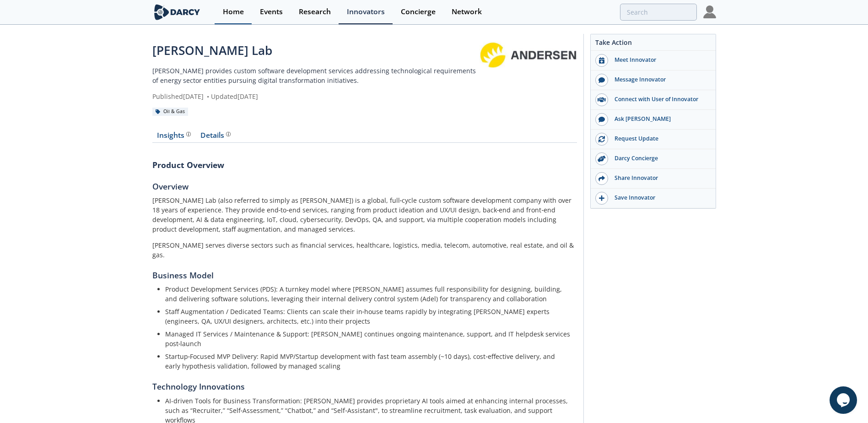 This screenshot has width=868, height=423. Describe the element at coordinates (233, 12) in the screenshot. I see `div: Home` at that location.